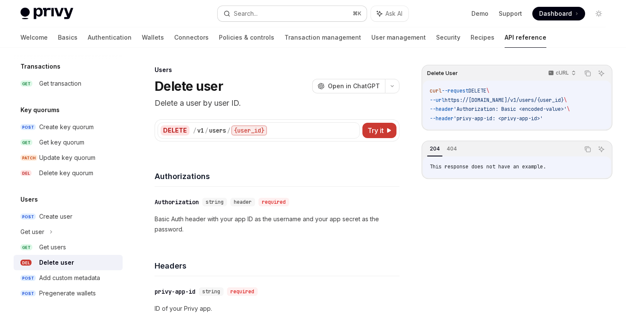 This screenshot has height=318, width=626. Describe the element at coordinates (56, 216) in the screenshot. I see `div: Create user` at that location.